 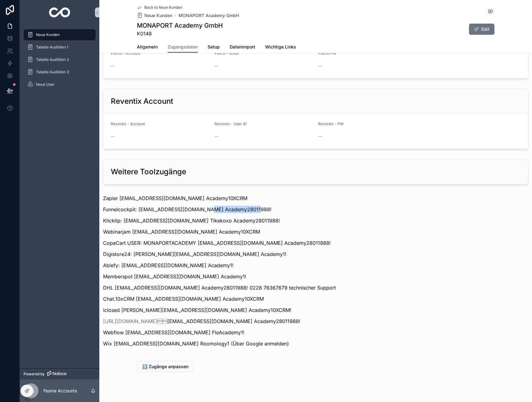 I want to click on a: Back to Neue Kunden, so click(x=159, y=8).